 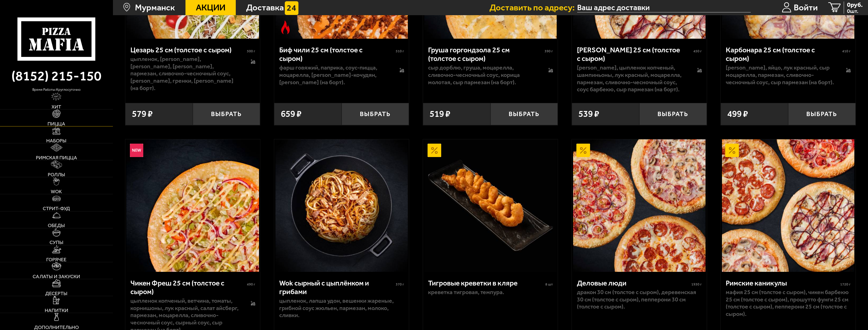 What do you see at coordinates (490, 205) in the screenshot?
I see `a: АкционныйТигровые креветки в кляре` at bounding box center [490, 205].